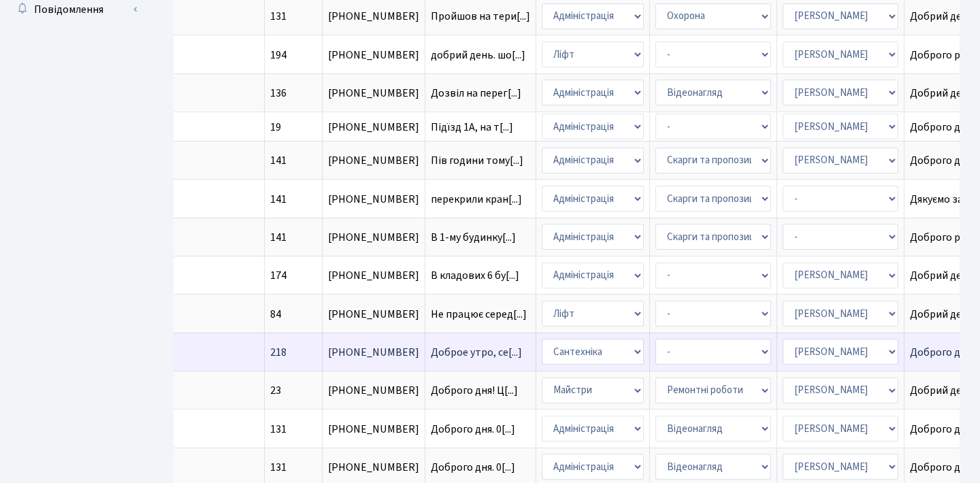 The width and height of the screenshot is (980, 483). Describe the element at coordinates (472, 127) in the screenshot. I see `span: Підїзд 1А, на т[...]` at that location.